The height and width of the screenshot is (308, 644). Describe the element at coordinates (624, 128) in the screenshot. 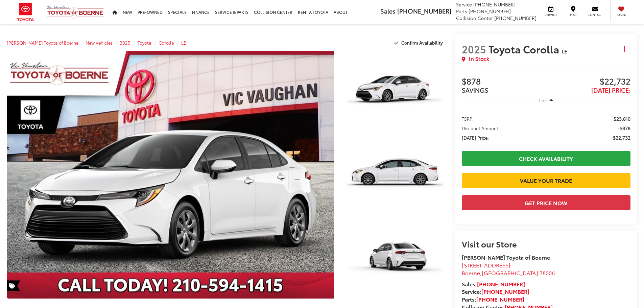

I see `span: -$878` at that location.